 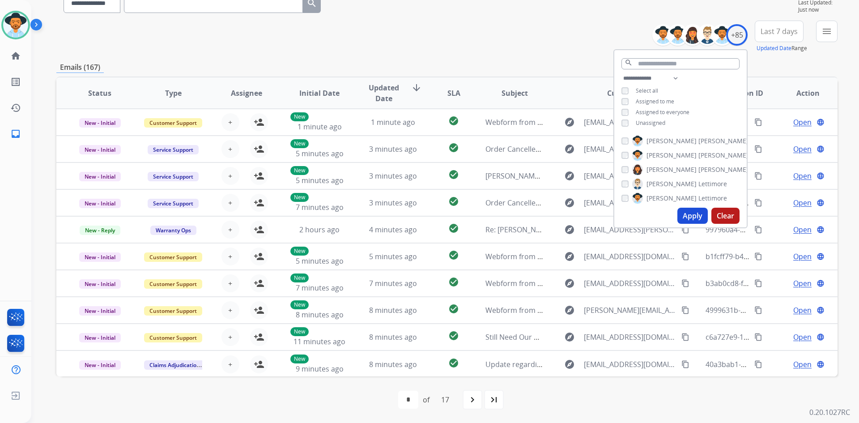 What do you see at coordinates (818, 10) in the screenshot?
I see `span: Just now` at bounding box center [818, 10].